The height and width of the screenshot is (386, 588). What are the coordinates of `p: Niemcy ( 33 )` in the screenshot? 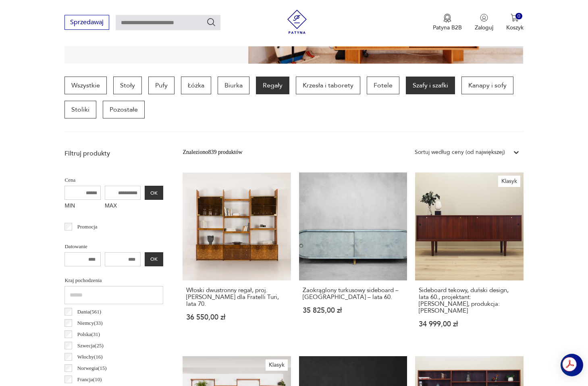 It's located at (90, 323).